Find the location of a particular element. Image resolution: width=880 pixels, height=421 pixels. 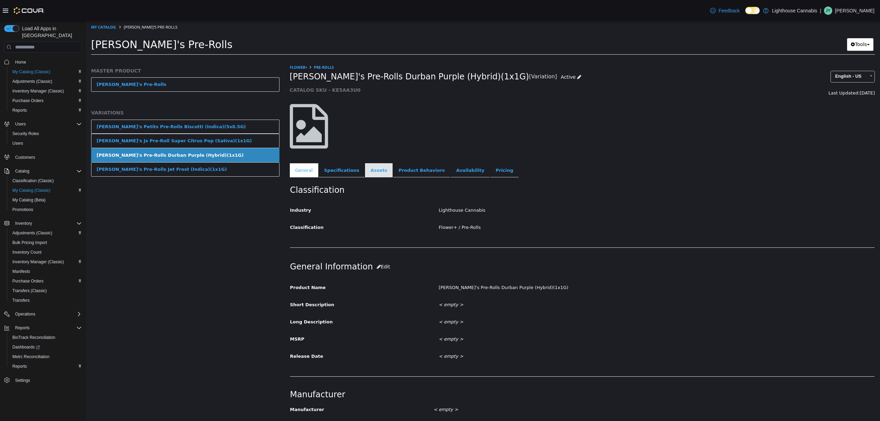

button: Purchase Orders is located at coordinates (46, 281).